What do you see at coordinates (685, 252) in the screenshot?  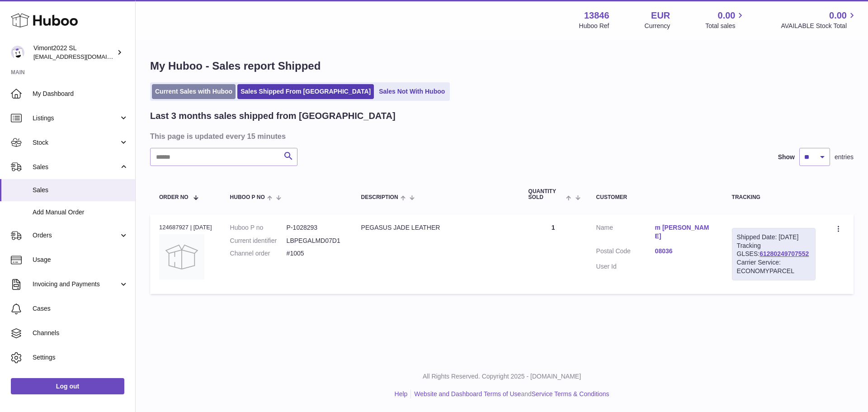 I see `a: 08036` at bounding box center [685, 252].